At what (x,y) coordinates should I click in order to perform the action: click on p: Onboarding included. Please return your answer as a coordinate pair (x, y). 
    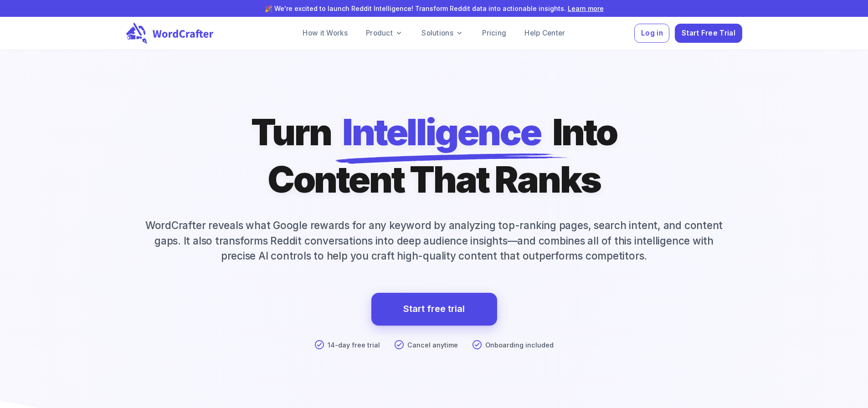
    Looking at the image, I should click on (520, 345).